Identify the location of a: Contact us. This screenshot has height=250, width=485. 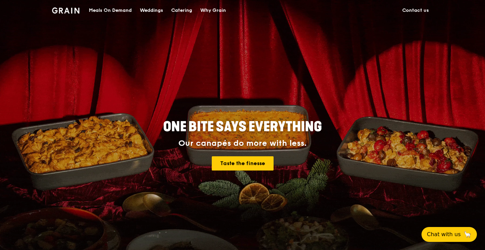
(415, 10).